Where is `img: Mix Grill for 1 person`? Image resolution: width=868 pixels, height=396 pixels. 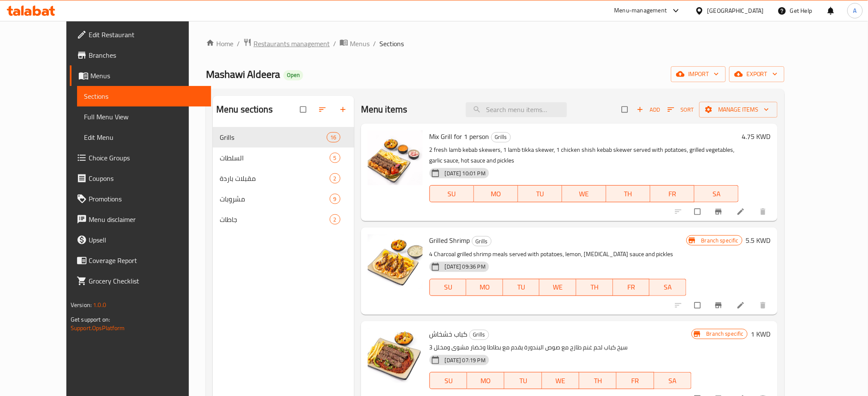 img: Mix Grill for 1 person is located at coordinates (395, 158).